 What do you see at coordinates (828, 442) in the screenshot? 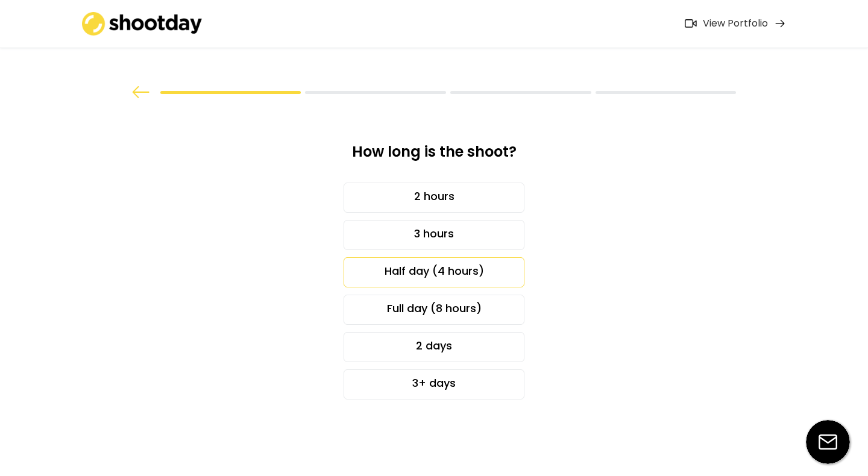
I see `img: email-icon%20%281%29.svg` at bounding box center [828, 442].